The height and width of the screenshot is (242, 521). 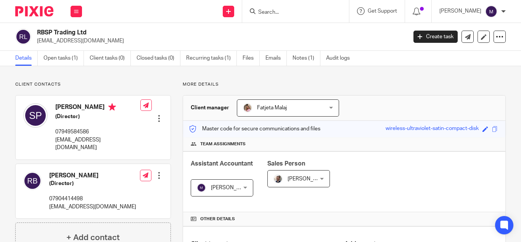 I want to click on span: Team assignments, so click(x=223, y=144).